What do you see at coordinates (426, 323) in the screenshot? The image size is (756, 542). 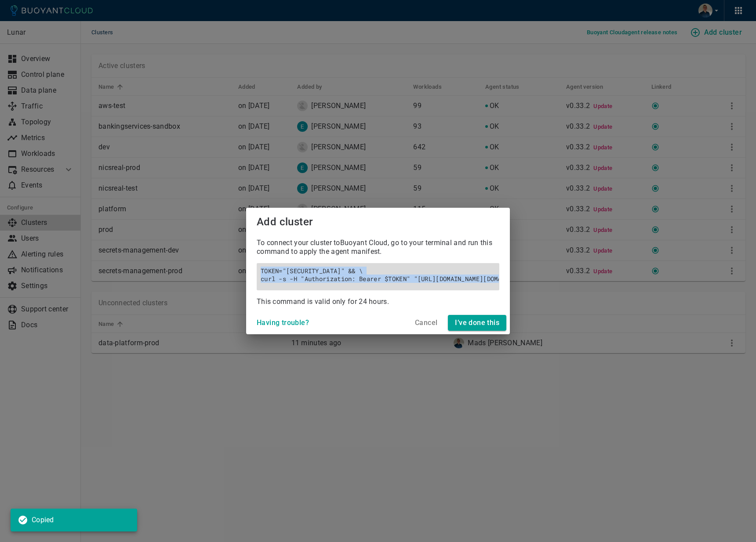 I see `button: Cancel` at bounding box center [426, 323].